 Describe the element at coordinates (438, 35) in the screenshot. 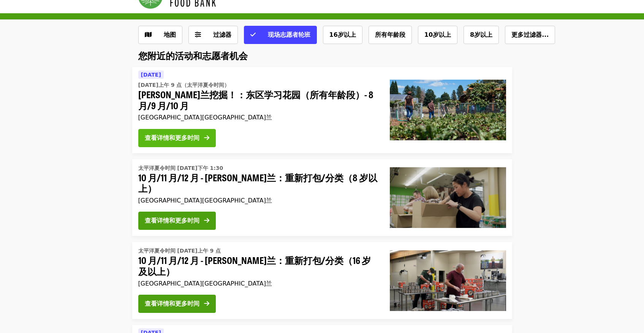

I see `font: 10岁以上` at that location.